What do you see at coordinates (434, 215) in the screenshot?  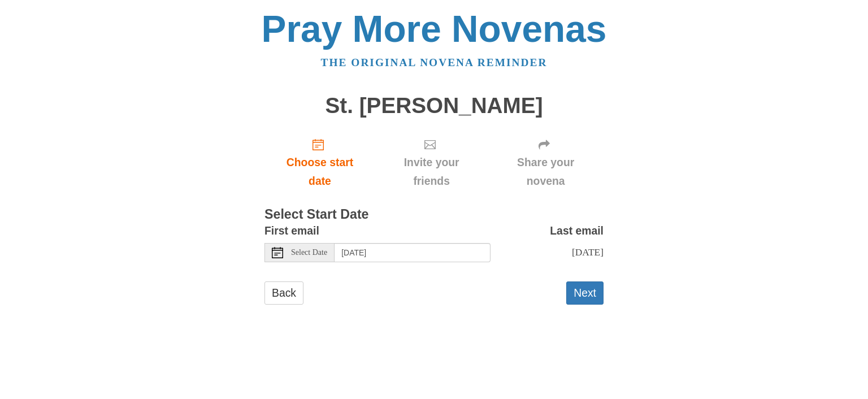 I see `h3: Select Start Date` at bounding box center [434, 215].